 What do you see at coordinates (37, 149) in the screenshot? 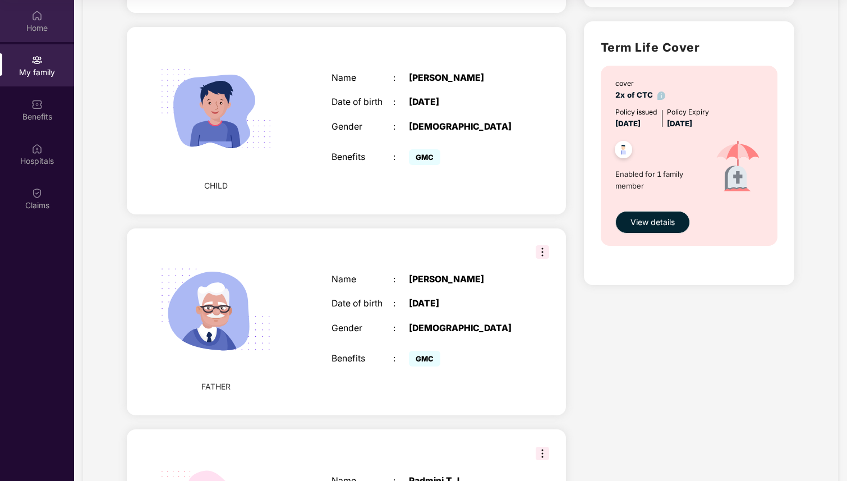
I see `img: svg+xml;base64,PHN2ZyBpZD0iSG9zcGl0YWxzIiB4bWxucz0iaHR0cDovL3d3dy53My5vcmcvMjAwMC9zdmciIHdpZHRoPS...` at bounding box center [37, 149].